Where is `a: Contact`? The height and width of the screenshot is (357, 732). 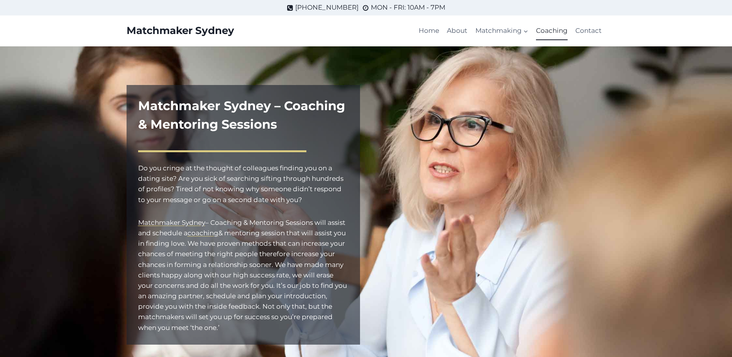 a: Contact is located at coordinates (589, 31).